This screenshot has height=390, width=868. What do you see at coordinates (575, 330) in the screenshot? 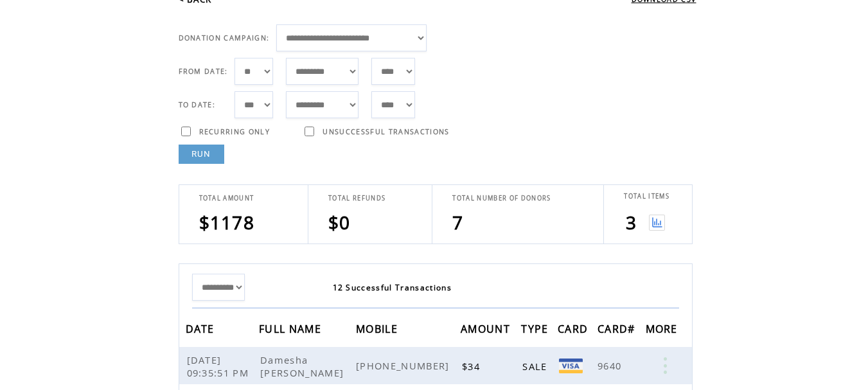
I see `span: CARD` at bounding box center [575, 330].